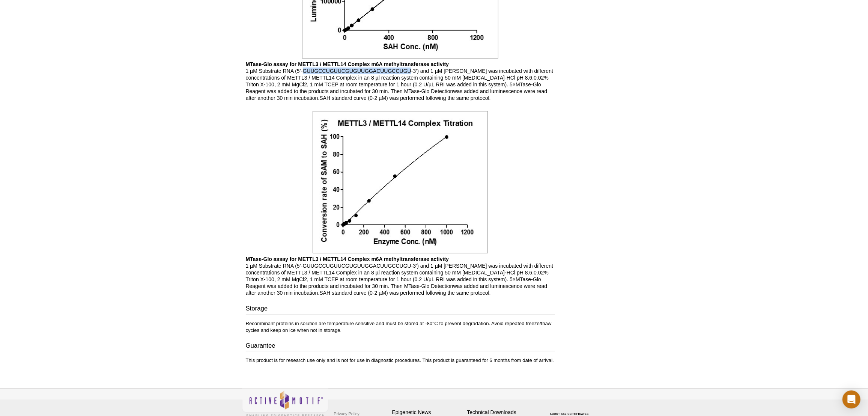 Image resolution: width=868 pixels, height=416 pixels. Describe the element at coordinates (569, 414) in the screenshot. I see `a: ABOUT SSL CERTIFICATES` at that location.